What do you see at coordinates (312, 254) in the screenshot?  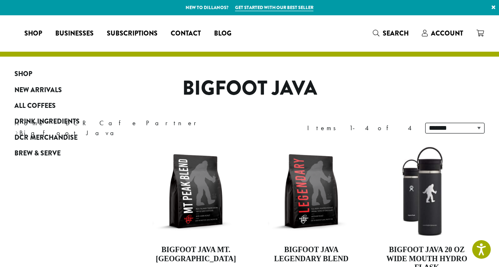 I see `h4: Bigfoot Java Legendary Blend` at bounding box center [312, 254].